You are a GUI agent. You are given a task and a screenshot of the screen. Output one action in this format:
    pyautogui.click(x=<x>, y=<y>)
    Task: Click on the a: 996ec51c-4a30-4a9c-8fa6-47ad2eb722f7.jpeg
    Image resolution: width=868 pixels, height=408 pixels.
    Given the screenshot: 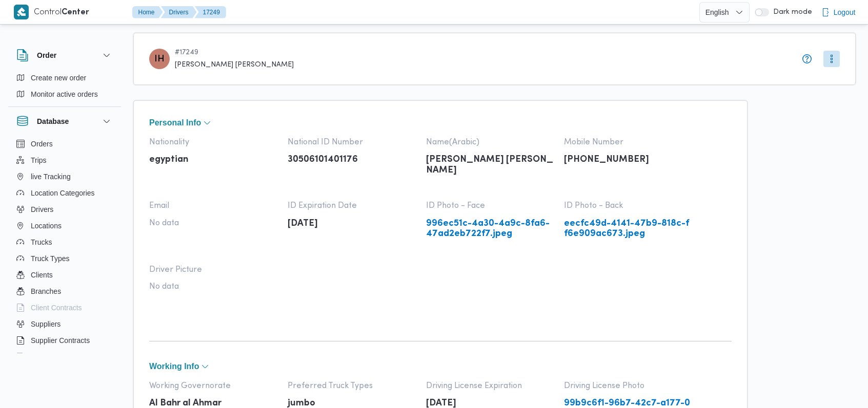 What is the action you would take?
    pyautogui.click(x=490, y=229)
    